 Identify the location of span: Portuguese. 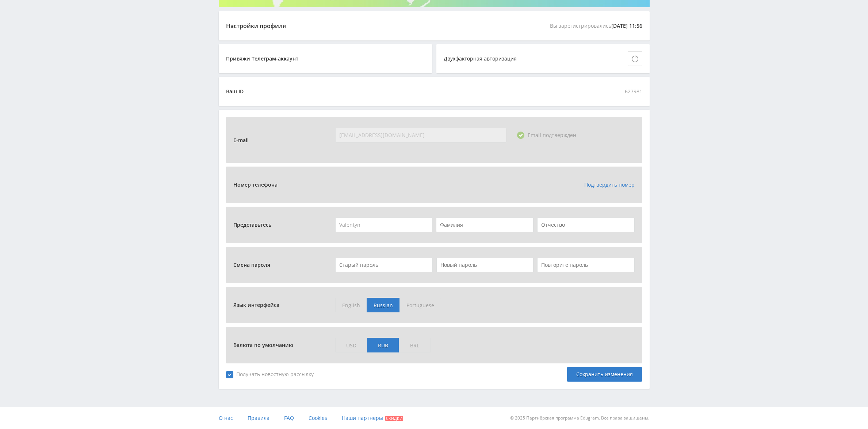
(420, 306).